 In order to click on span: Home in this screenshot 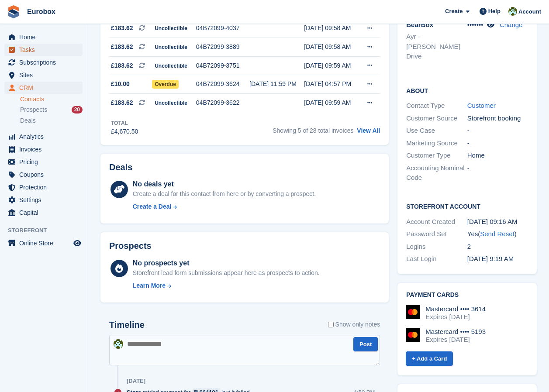, I will do `click(45, 37)`.